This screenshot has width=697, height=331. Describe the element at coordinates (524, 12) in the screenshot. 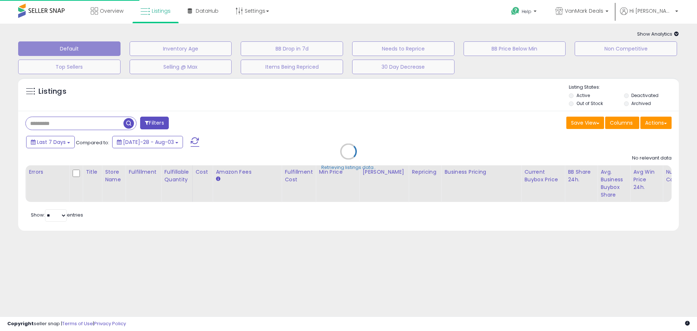

I see `a: Help` at that location.